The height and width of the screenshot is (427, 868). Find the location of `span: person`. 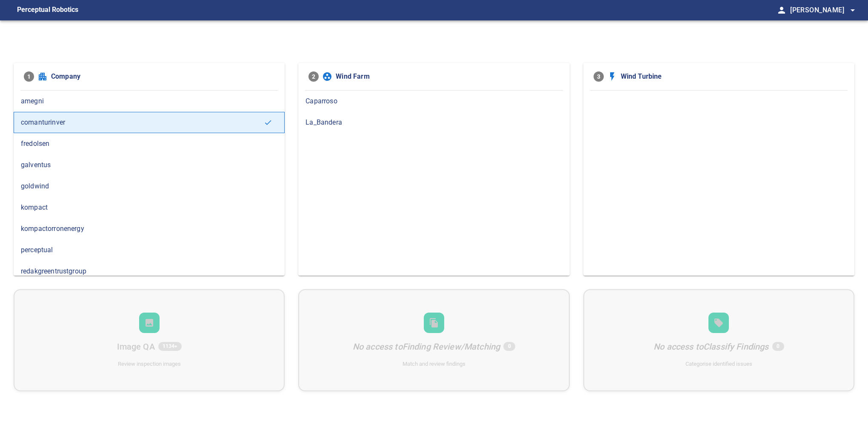

span: person is located at coordinates (782, 10).